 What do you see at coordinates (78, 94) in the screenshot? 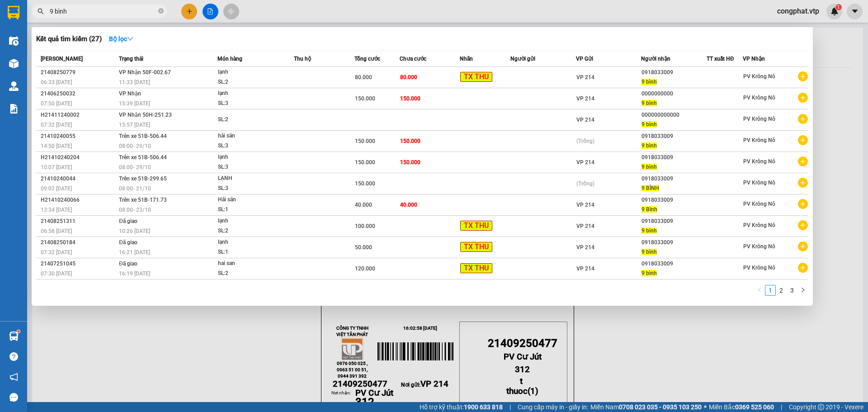
I see `div: 21406250032` at bounding box center [78, 94].